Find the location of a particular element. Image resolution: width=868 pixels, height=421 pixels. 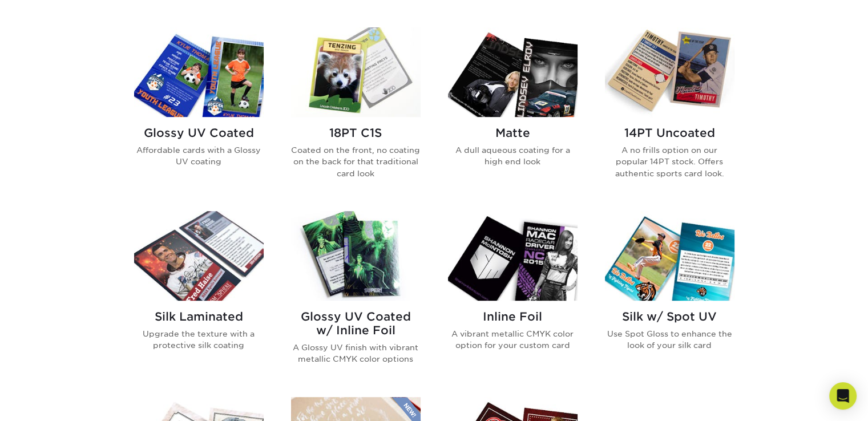

h2: Glossy UV Coated w/ Inline Foil is located at coordinates (356, 324).